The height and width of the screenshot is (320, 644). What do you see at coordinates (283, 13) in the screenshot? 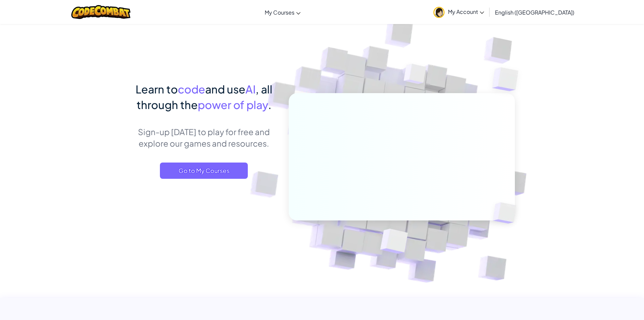
I see `a: My Courses` at bounding box center [283, 13].